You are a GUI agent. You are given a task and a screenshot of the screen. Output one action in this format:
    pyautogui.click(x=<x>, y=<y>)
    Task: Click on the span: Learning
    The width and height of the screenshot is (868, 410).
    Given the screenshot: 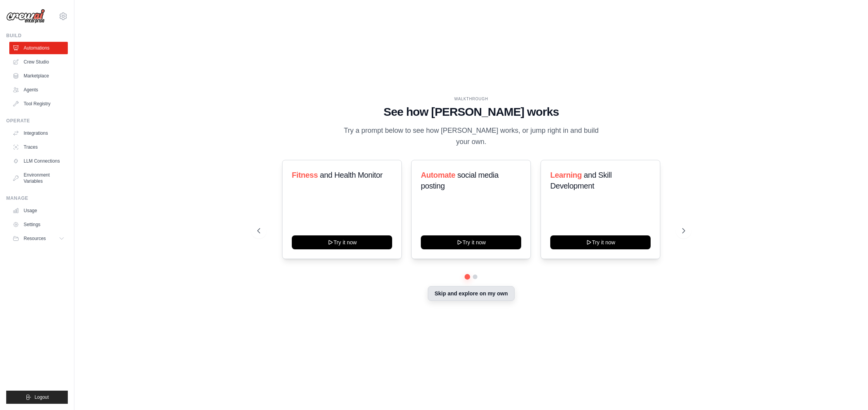 What is the action you would take?
    pyautogui.click(x=565, y=175)
    